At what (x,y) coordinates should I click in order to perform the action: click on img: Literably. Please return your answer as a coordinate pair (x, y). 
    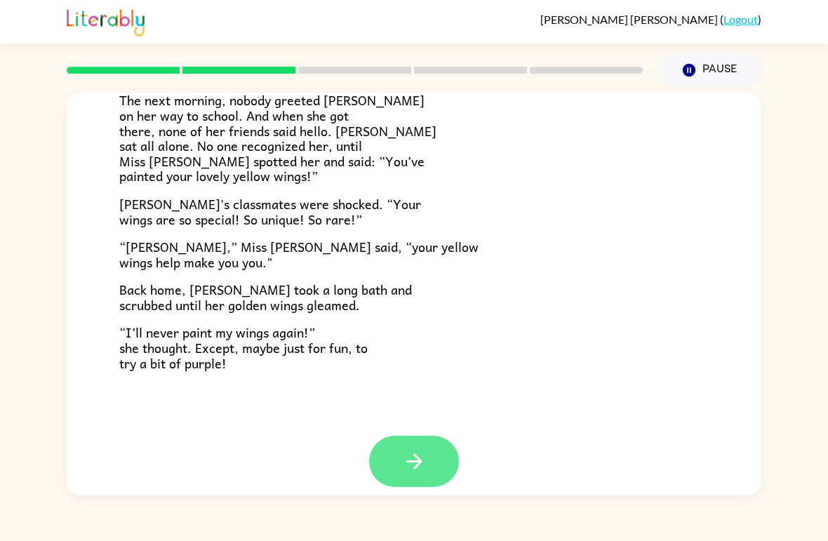
    Looking at the image, I should click on (105, 21).